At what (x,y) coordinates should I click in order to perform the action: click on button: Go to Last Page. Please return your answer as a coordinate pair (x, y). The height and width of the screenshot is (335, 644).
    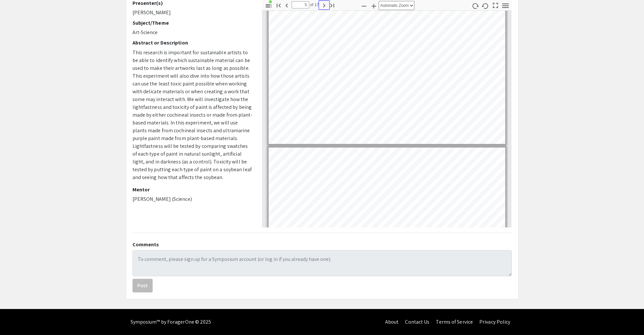
    Looking at the image, I should click on (332, 5).